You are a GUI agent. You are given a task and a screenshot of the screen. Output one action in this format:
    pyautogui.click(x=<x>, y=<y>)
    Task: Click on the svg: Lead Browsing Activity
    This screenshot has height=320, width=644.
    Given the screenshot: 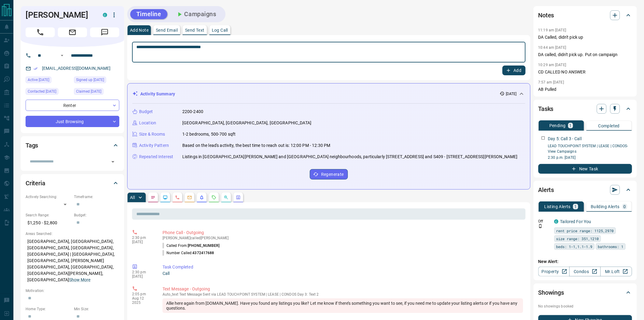 What is the action you would take?
    pyautogui.click(x=165, y=198)
    